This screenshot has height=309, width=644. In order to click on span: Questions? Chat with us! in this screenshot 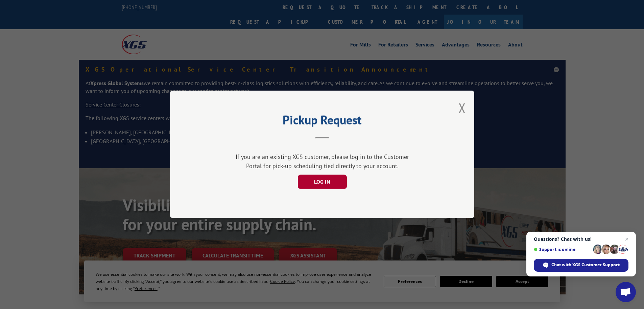, I will do `click(581, 239)`.